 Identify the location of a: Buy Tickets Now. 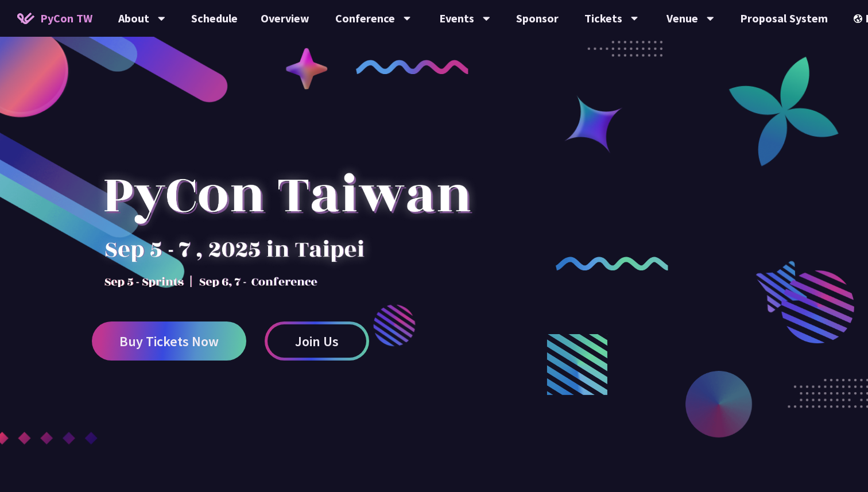
(169, 341).